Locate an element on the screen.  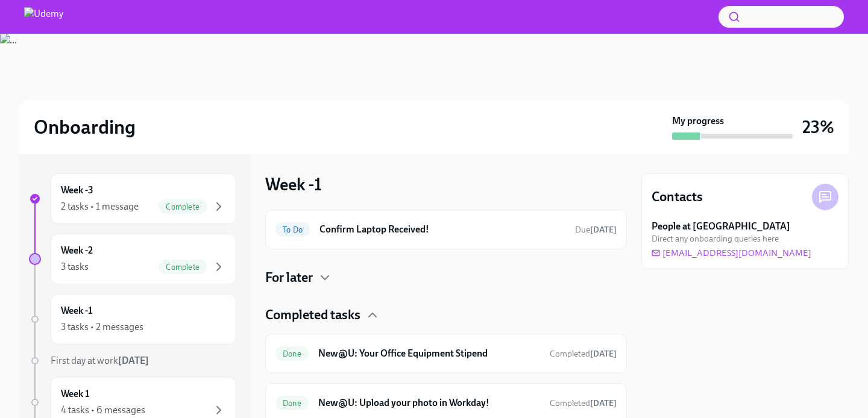
div: 3 tasks is located at coordinates (75, 267).